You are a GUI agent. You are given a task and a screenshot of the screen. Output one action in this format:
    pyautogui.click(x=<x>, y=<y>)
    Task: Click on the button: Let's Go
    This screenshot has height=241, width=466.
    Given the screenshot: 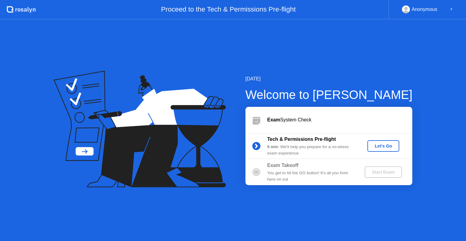 What is the action you would take?
    pyautogui.click(x=383, y=146)
    